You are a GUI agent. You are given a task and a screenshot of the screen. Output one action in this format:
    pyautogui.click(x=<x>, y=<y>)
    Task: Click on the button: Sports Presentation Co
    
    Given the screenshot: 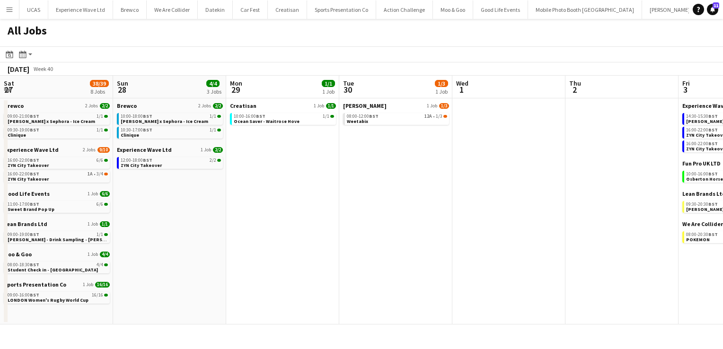 What is the action you would take?
    pyautogui.click(x=341, y=9)
    